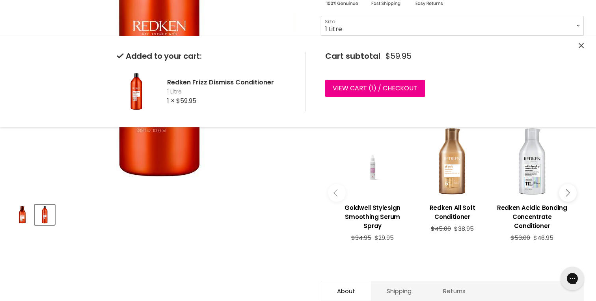  What do you see at coordinates (581, 46) in the screenshot?
I see `button: Close` at bounding box center [581, 46].